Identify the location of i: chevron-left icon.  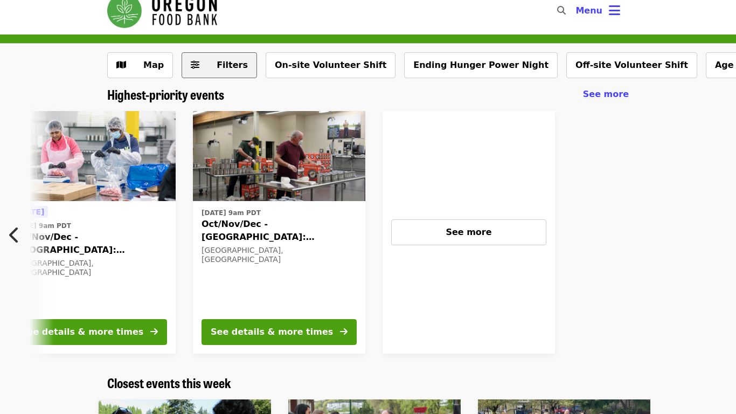
(15, 235).